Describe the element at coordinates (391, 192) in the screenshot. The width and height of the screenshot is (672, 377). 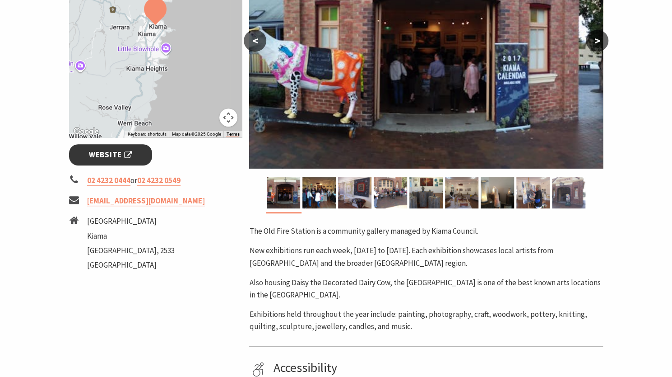
I see `img: Buskers` at that location.